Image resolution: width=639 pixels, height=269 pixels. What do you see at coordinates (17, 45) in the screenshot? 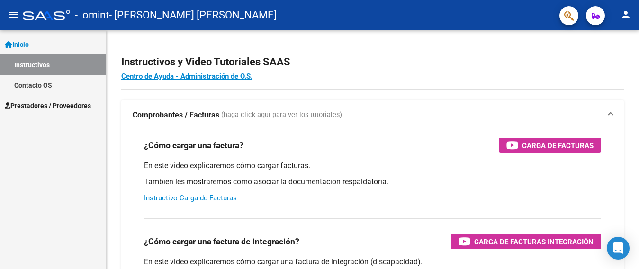
I see `span: Inicio` at bounding box center [17, 45].